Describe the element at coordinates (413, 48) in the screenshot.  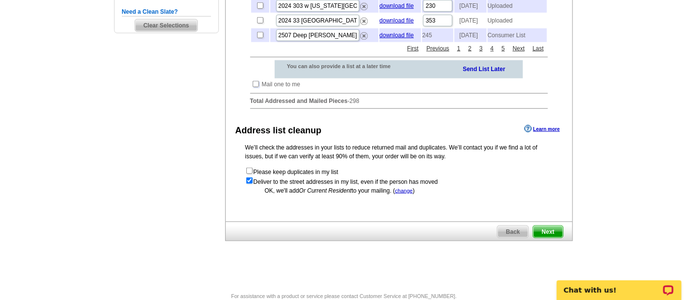
I see `a: First` at that location.